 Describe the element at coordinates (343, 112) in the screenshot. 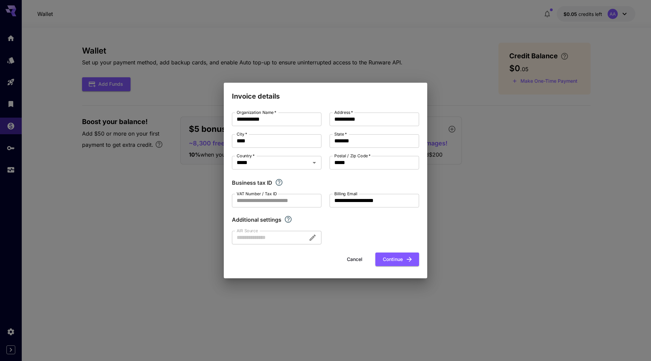

I see `label: Address` at that location.